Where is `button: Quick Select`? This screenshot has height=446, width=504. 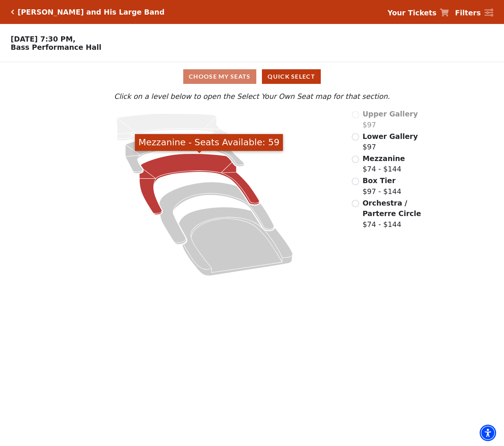
button: Quick Select is located at coordinates (291, 76).